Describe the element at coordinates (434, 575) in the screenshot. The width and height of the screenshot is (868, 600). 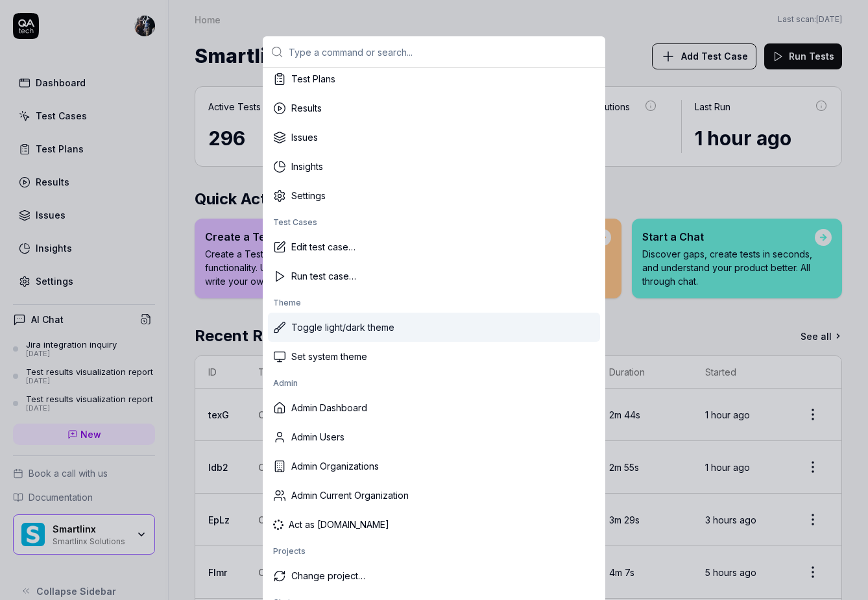
I see `div: Change project…` at that location.